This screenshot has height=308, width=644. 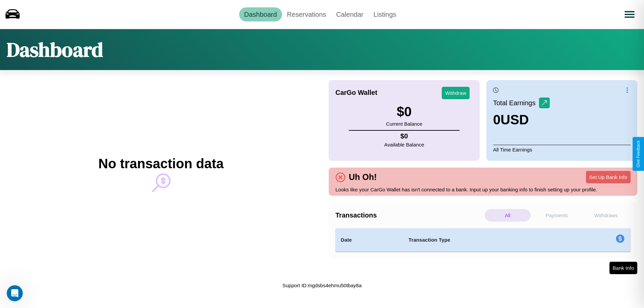 What do you see at coordinates (409, 215) in the screenshot?
I see `h4: Transactions` at bounding box center [409, 215].